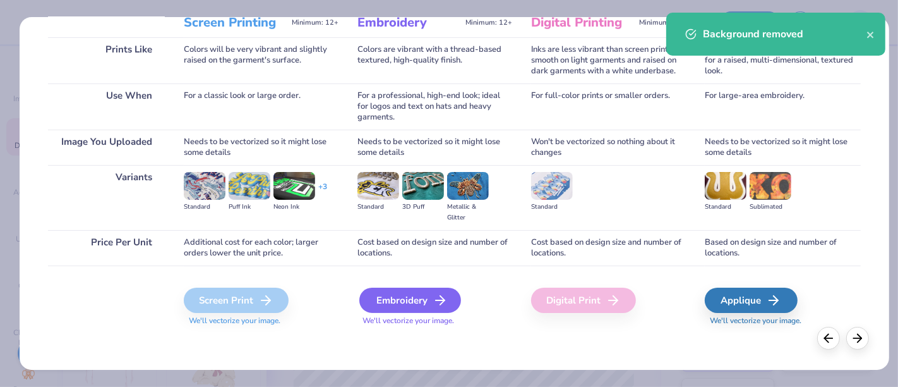 This screenshot has height=387, width=898. What do you see at coordinates (106, 248) in the screenshot?
I see `div: Price Per Unit` at bounding box center [106, 248].